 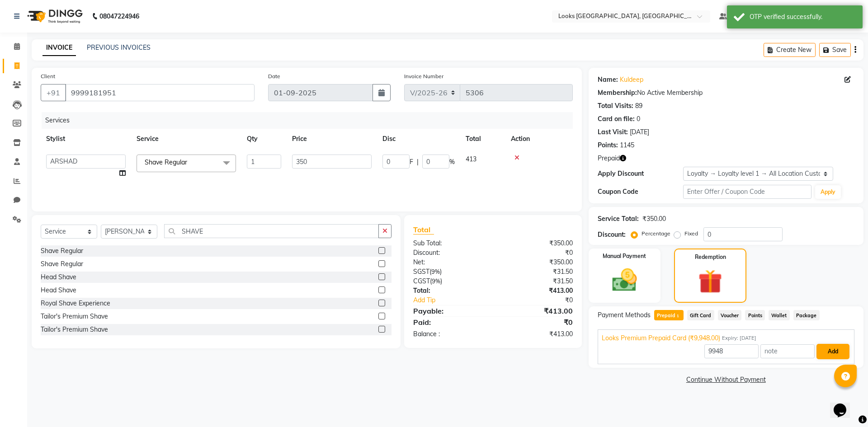 What do you see at coordinates (730, 315) in the screenshot?
I see `span: Voucher` at bounding box center [730, 315].